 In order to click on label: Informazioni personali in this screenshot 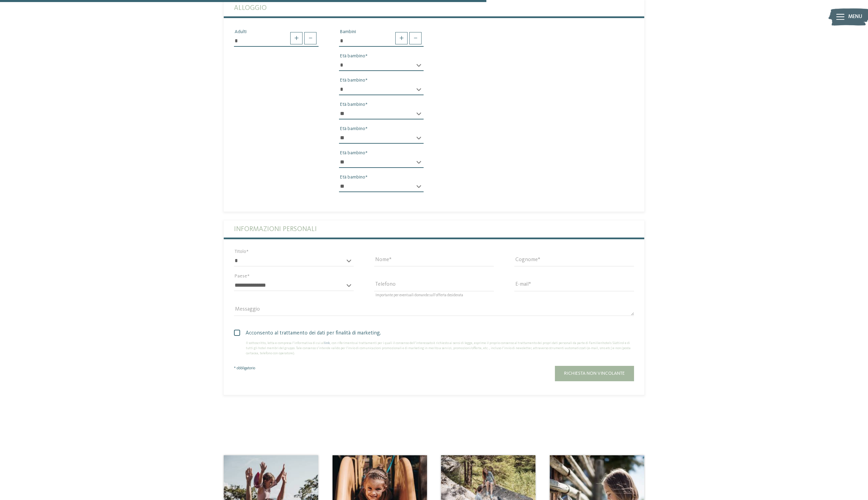, I will do `click(434, 229)`.